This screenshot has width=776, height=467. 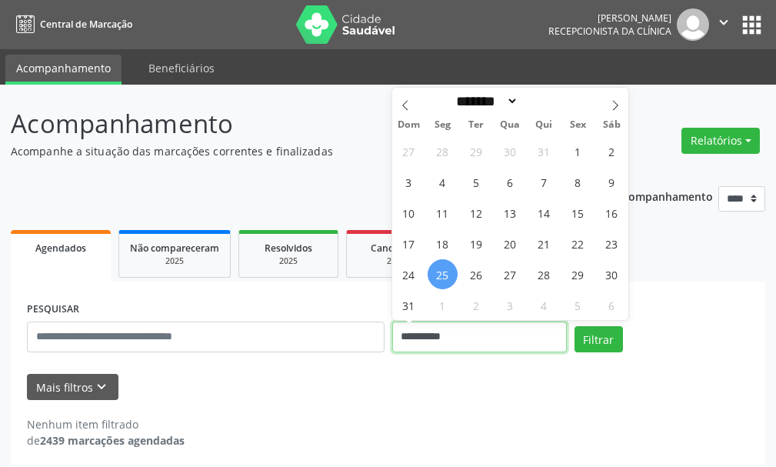 What do you see at coordinates (275, 124) in the screenshot?
I see `p: Acompanhamento` at bounding box center [275, 124].